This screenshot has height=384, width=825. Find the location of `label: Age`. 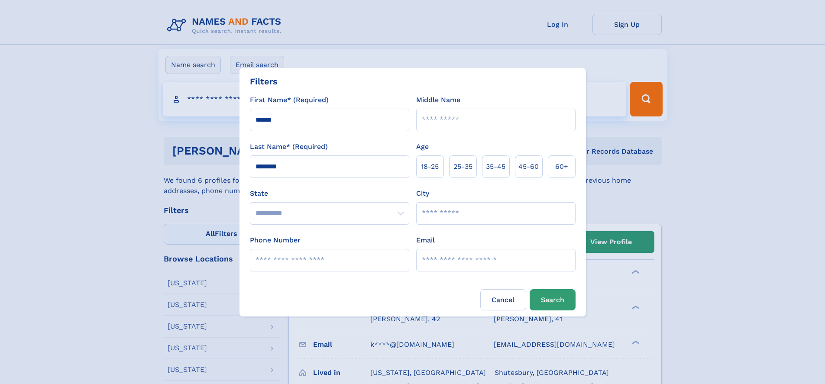

label: Age is located at coordinates (422, 147).